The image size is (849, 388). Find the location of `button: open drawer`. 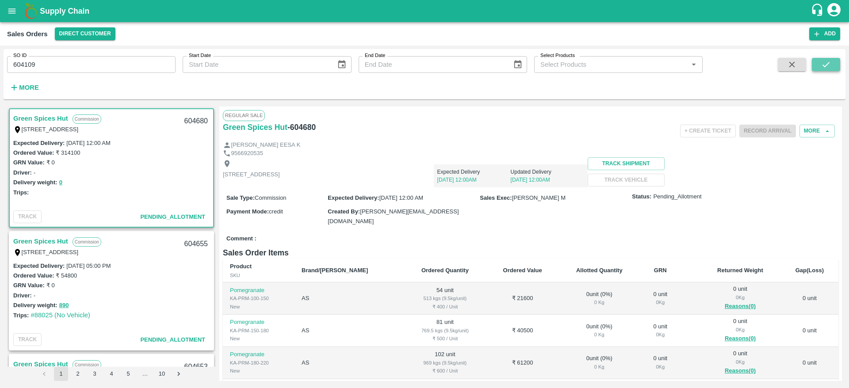

button: open drawer is located at coordinates (12, 11).